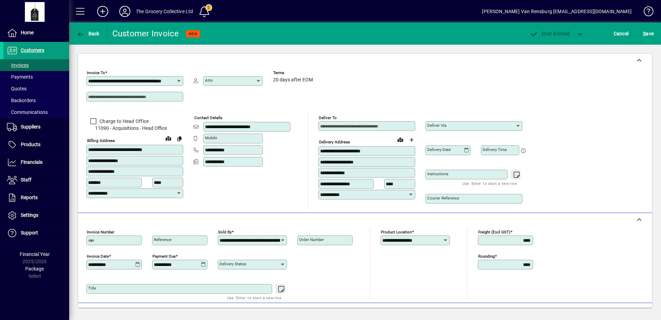  I want to click on span: Payments, so click(20, 77).